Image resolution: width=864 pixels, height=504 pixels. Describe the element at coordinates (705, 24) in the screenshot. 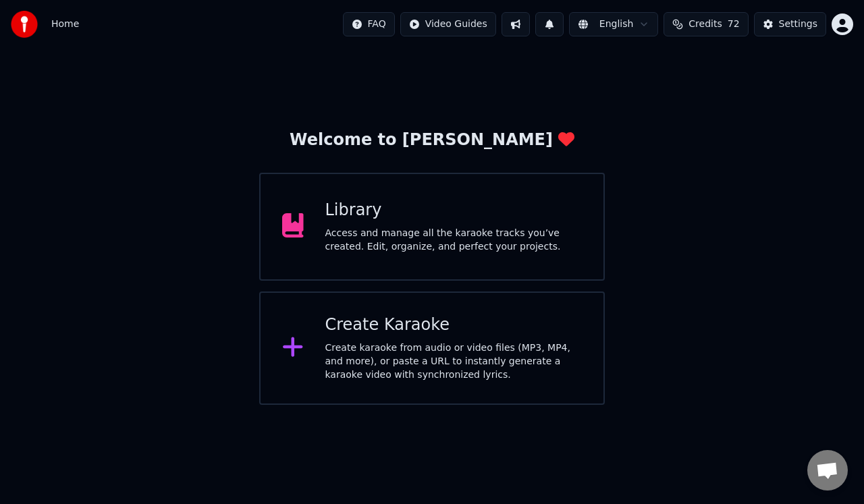

I see `button: Credits72` at that location.